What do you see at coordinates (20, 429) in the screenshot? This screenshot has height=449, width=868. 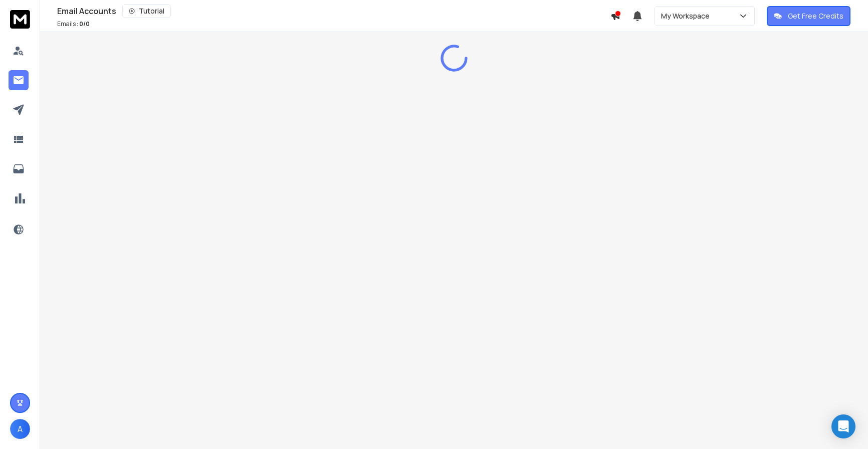 I see `button: A` at bounding box center [20, 429].